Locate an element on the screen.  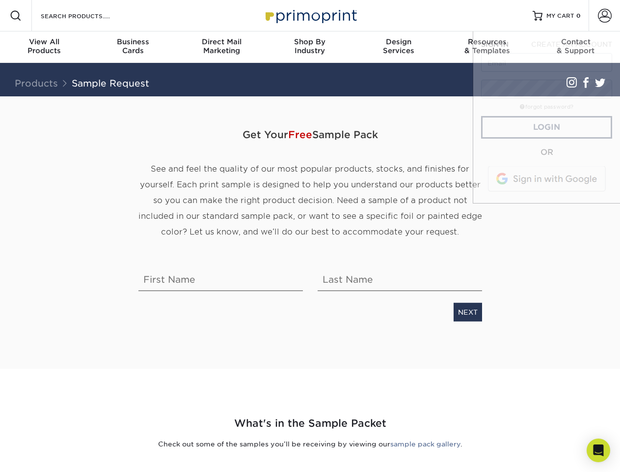
span: Design is located at coordinates (399, 42).